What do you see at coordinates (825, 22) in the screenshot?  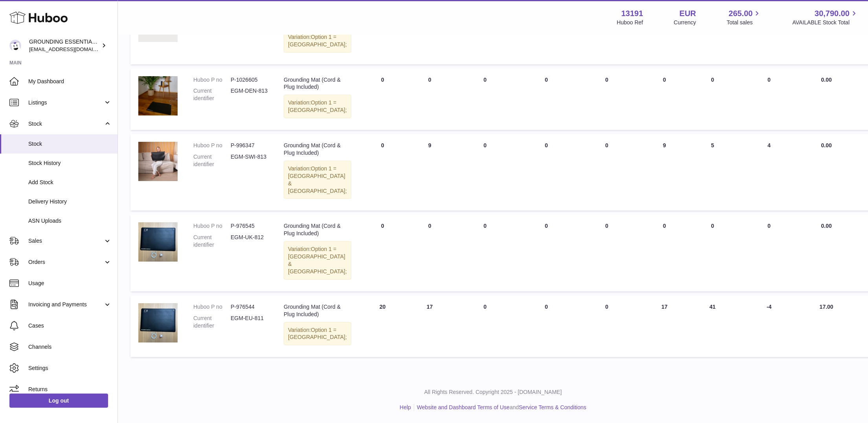 I see `span: AVAILABLE Stock Total` at bounding box center [825, 22].